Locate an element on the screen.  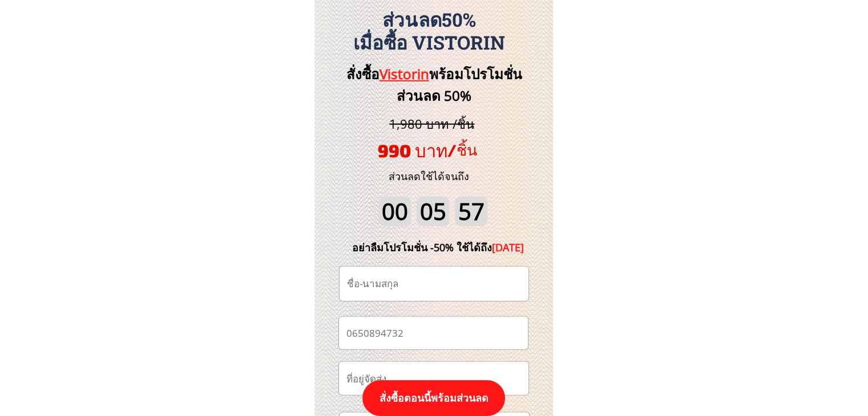
span: Vistorin is located at coordinates (404, 74).